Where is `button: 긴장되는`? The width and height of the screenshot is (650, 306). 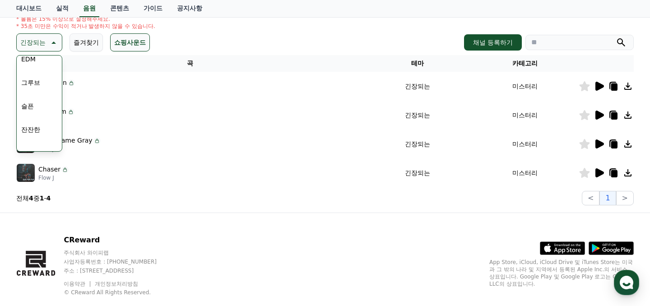
button: 긴장되는 is located at coordinates (39, 42).